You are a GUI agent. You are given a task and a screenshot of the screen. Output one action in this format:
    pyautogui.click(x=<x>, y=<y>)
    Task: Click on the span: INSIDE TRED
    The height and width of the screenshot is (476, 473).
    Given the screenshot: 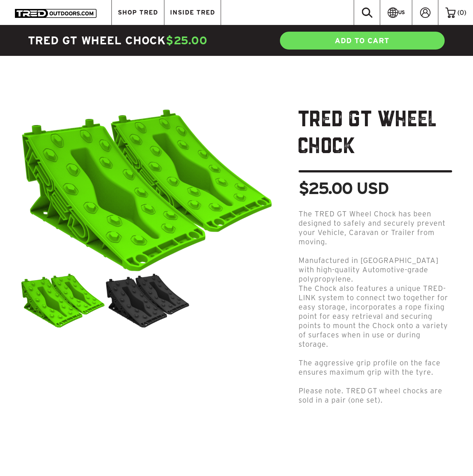 What is the action you would take?
    pyautogui.click(x=192, y=12)
    